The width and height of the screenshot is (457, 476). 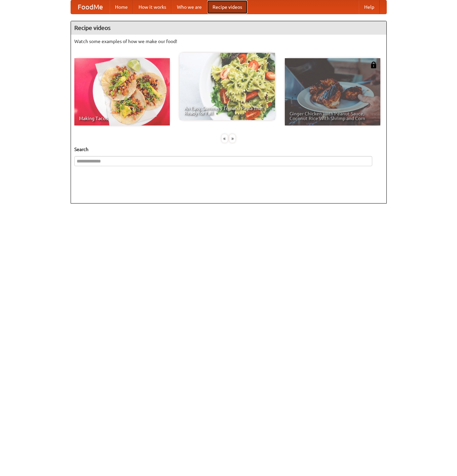 I want to click on img: 483408.png, so click(x=374, y=65).